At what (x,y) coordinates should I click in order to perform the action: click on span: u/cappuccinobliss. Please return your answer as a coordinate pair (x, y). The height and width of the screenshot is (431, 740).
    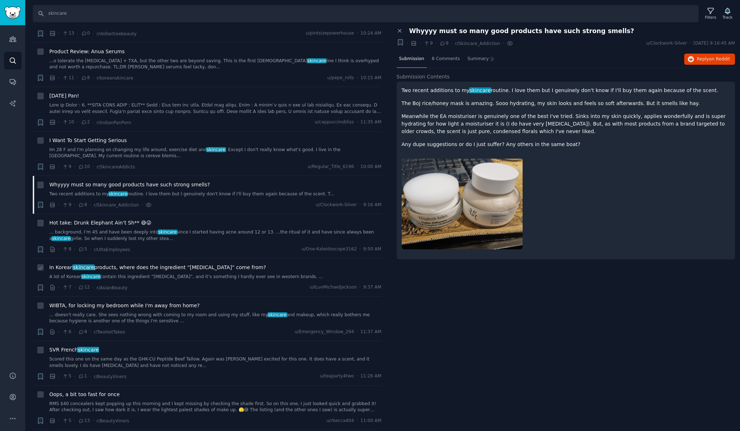
    Looking at the image, I should click on (334, 122).